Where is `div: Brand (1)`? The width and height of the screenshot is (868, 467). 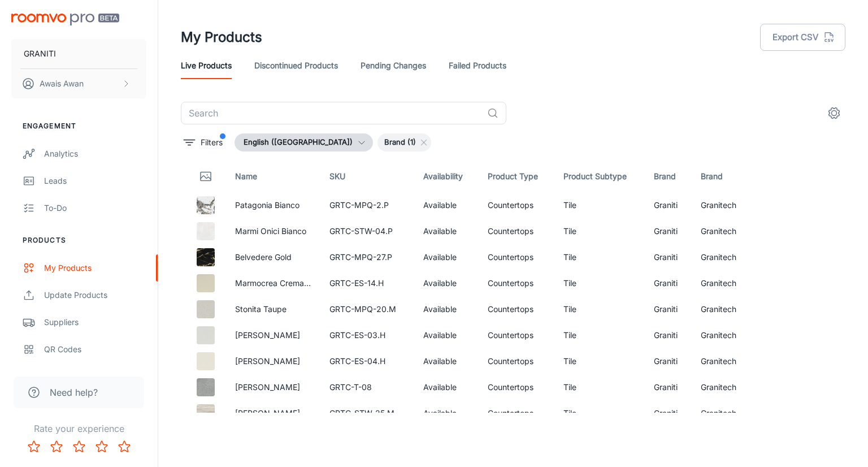
div: Brand (1) is located at coordinates (404, 143).